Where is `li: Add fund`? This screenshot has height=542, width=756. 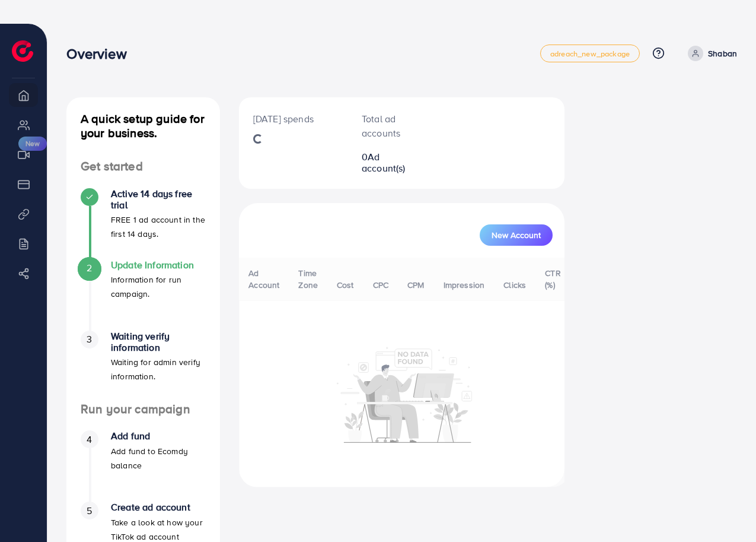
li: Add fund is located at coordinates (143, 465).